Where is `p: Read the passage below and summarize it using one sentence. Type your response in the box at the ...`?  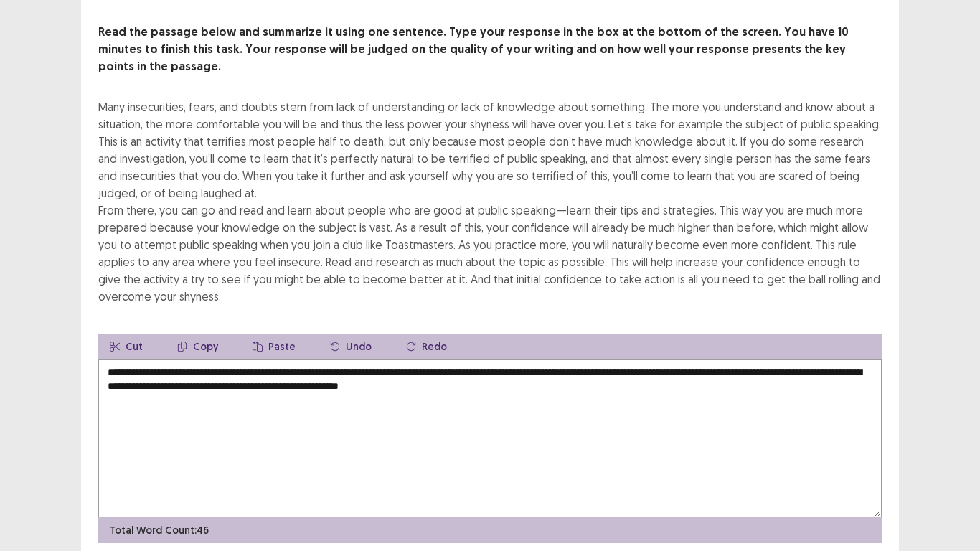
p: Read the passage below and summarize it using one sentence. Type your response in the box at the ... is located at coordinates (490, 49).